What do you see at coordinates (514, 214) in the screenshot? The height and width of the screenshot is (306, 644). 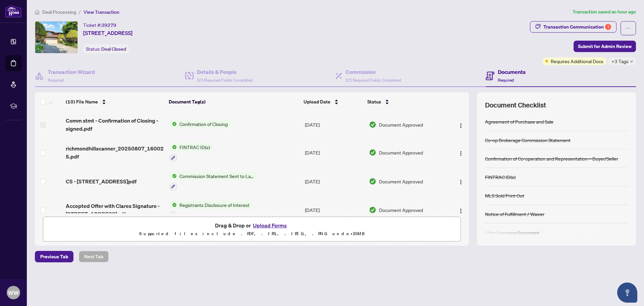 I see `div: Notice of Fulfillment / Waiver` at bounding box center [514, 214].